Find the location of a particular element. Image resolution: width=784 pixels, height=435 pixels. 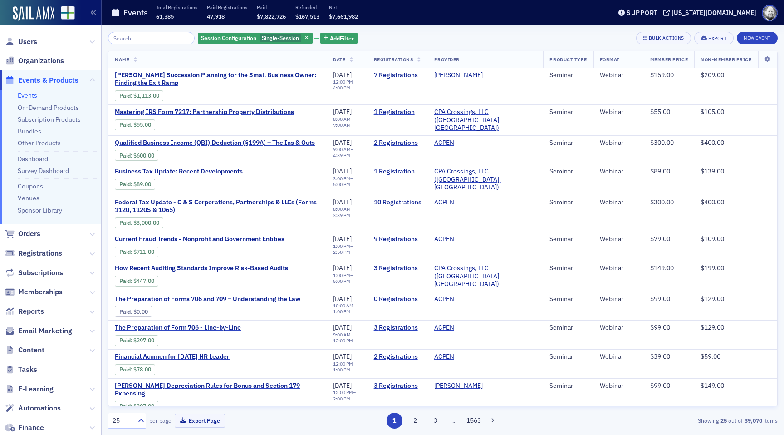

span: Email Marketing is located at coordinates (45, 331).